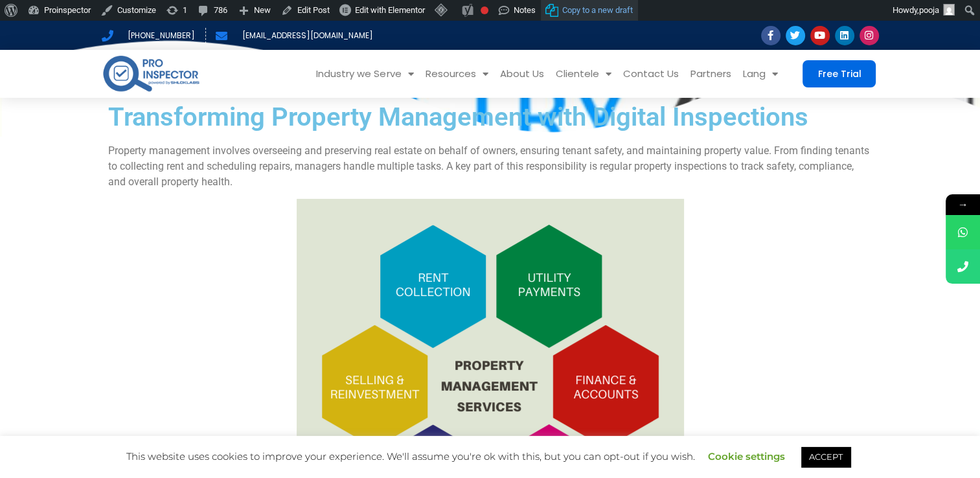  I want to click on img: pro-inspector-logo, so click(151, 73).